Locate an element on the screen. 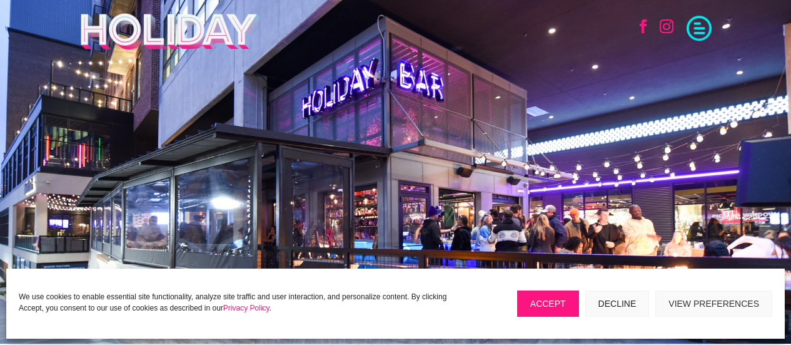 The image size is (791, 345). button: View preferences is located at coordinates (714, 303).